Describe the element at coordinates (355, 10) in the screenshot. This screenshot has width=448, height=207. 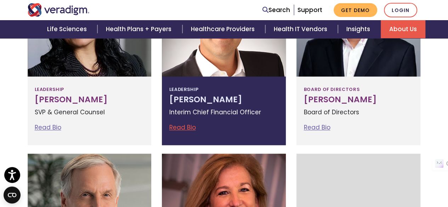
I see `a: Get Demo` at that location.